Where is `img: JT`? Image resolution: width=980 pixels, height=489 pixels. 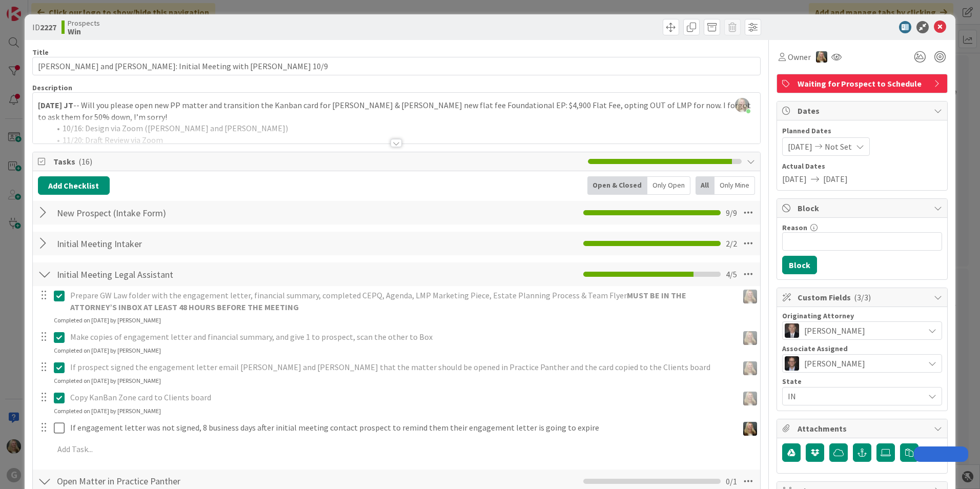 img: JT is located at coordinates (792, 363).